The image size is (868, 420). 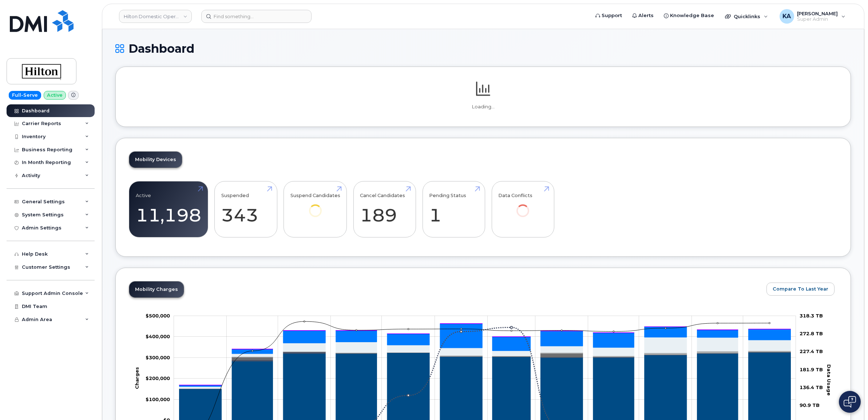 I want to click on a: Mobility Devices, so click(x=156, y=160).